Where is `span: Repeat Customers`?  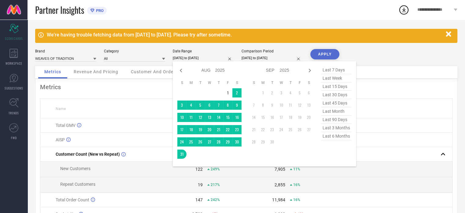
span: Repeat Customers is located at coordinates (78, 184).